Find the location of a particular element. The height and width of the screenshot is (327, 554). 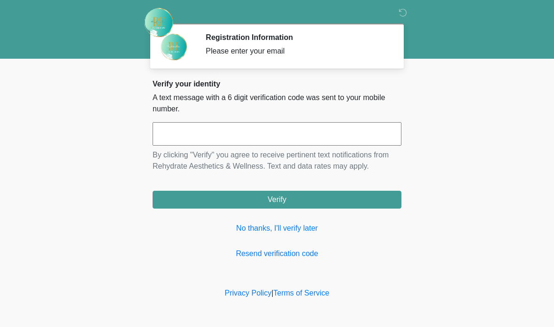

p: A text message with a 6 digit verification code was sent to your mobile number. is located at coordinates (277, 103).